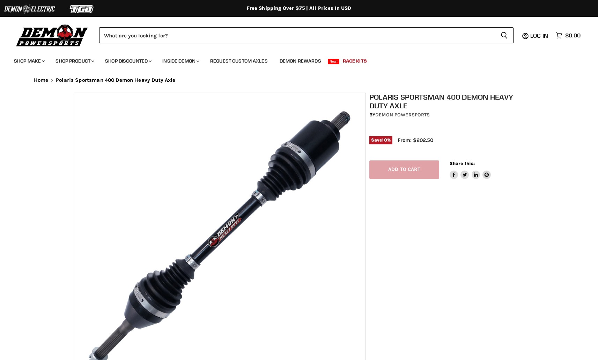  What do you see at coordinates (470, 169) in the screenshot?
I see `aside: Share this:` at bounding box center [470, 169].